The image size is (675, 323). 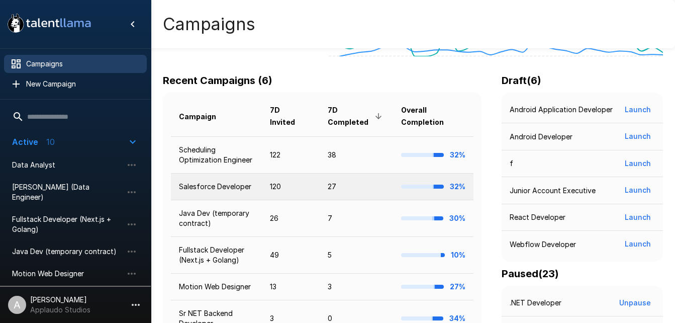 I want to click on td: Java Dev (temporary contract), so click(x=216, y=218).